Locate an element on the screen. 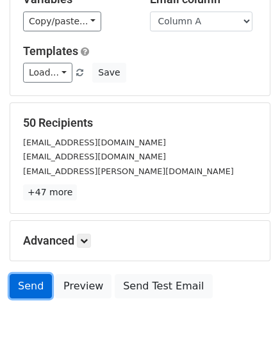 Image resolution: width=280 pixels, height=356 pixels. div: Chat Widget is located at coordinates (248, 325).